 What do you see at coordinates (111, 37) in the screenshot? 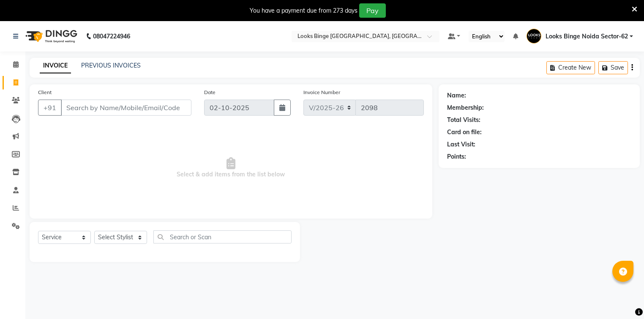
I see `b: 08047224946` at bounding box center [111, 37].